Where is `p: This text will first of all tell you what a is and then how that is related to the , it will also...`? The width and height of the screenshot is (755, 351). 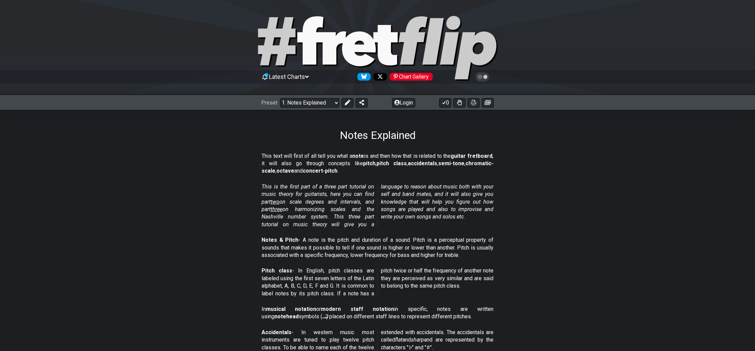
p: This text will first of all tell you what a is and then how that is related to the , it will also... is located at coordinates (378, 164).